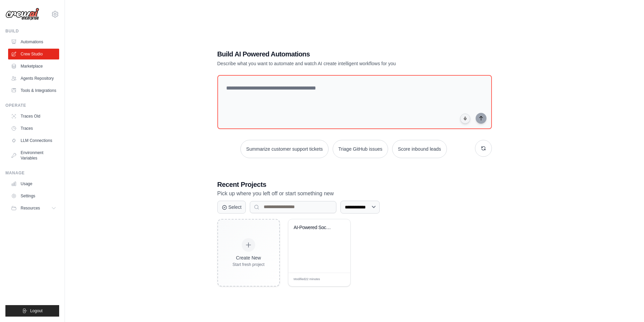  What do you see at coordinates (33, 155) in the screenshot?
I see `a: Environment Variables` at bounding box center [33, 155].